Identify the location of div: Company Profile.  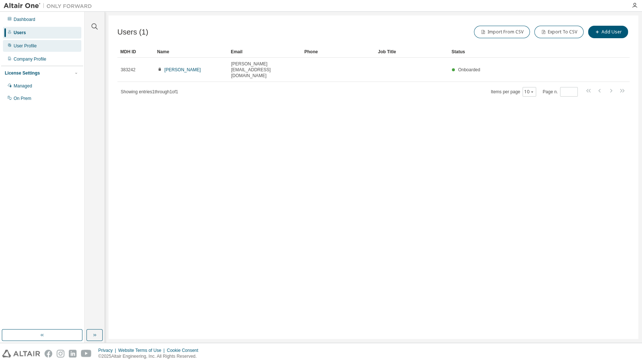
(30, 59).